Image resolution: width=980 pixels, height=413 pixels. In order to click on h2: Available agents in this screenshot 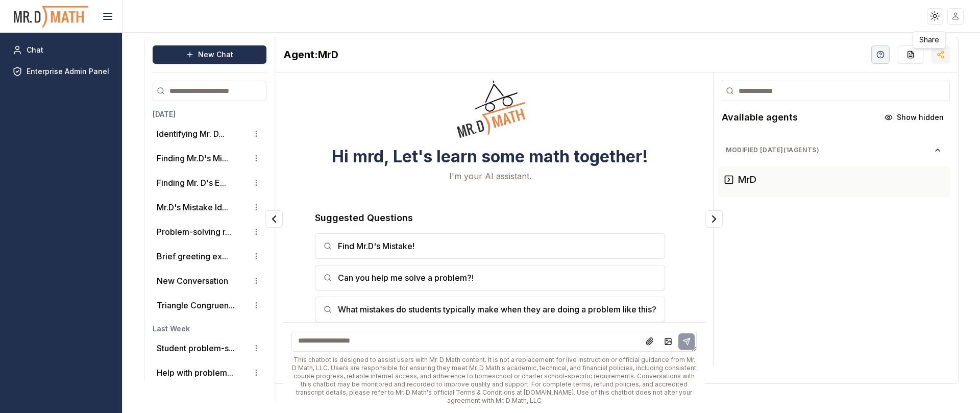, I will do `click(760, 118)`.